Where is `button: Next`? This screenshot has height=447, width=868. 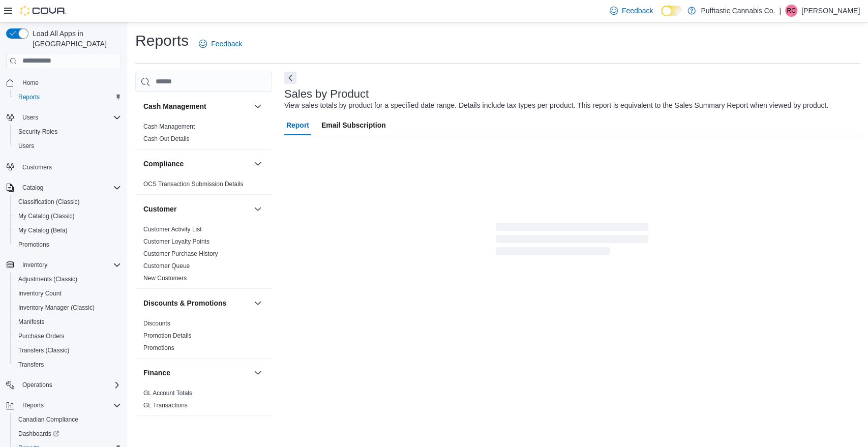 button: Next is located at coordinates (291, 78).